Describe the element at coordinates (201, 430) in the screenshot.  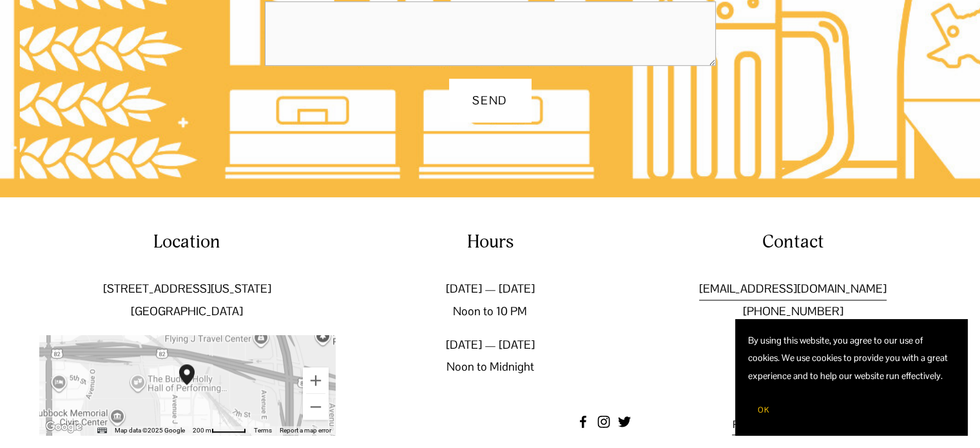
I see `span: 200 m` at that location.